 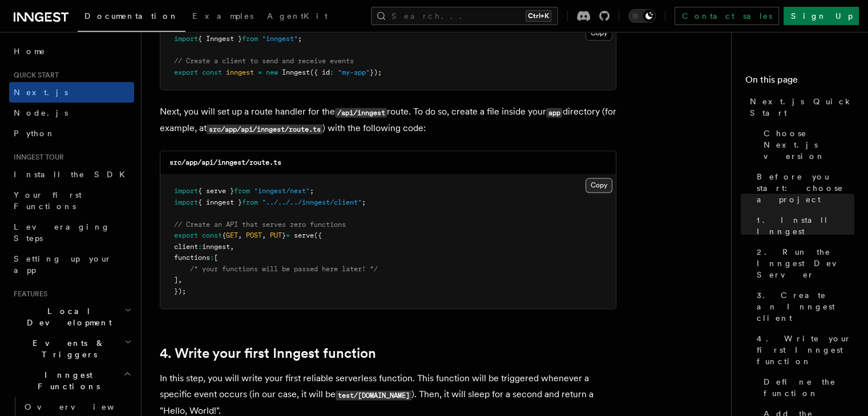 What do you see at coordinates (67, 349) in the screenshot?
I see `span: Events & Triggers` at bounding box center [67, 349].